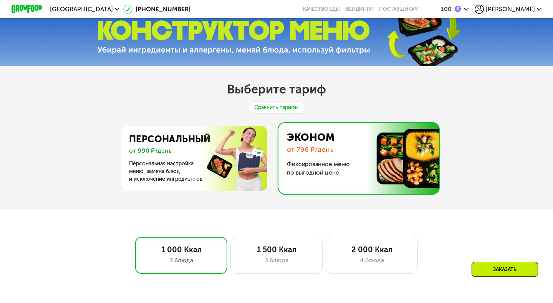 The width and height of the screenshot is (553, 303). What do you see at coordinates (277, 89) in the screenshot?
I see `h2: Выберите тариф` at bounding box center [277, 89].